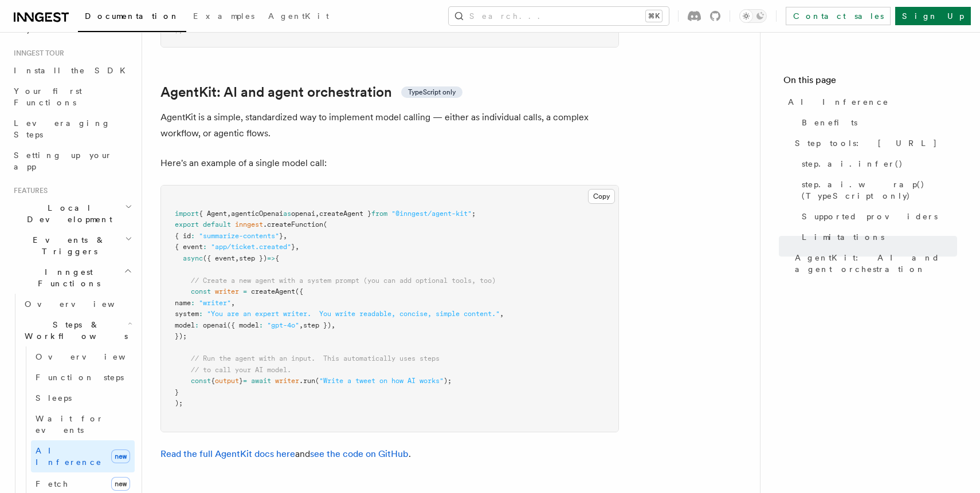 This screenshot has height=493, width=980. What do you see at coordinates (182, 303) in the screenshot?
I see `span: name` at bounding box center [182, 303].